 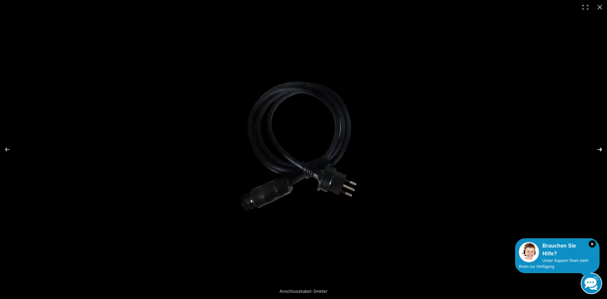 What do you see at coordinates (554, 264) in the screenshot?
I see `span: Unser Support-Team steht Ihnen zur Verfügung` at bounding box center [554, 264].